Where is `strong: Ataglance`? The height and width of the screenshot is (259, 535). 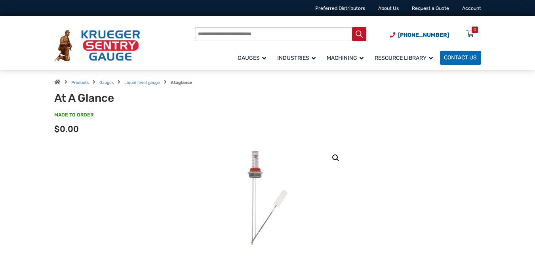
strong: Ataglance is located at coordinates (181, 82).